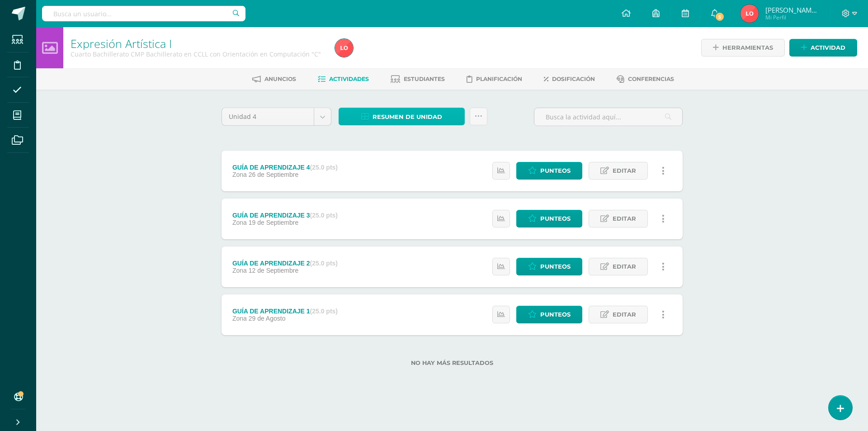 Image resolution: width=868 pixels, height=431 pixels. What do you see at coordinates (402, 116) in the screenshot?
I see `a: Resumen de unidad` at bounding box center [402, 116].